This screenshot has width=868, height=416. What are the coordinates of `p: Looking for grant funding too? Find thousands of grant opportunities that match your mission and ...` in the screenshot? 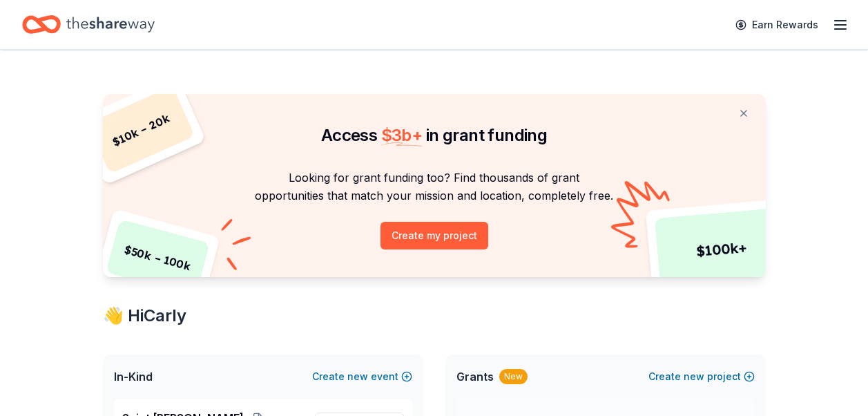 It's located at (434, 186).